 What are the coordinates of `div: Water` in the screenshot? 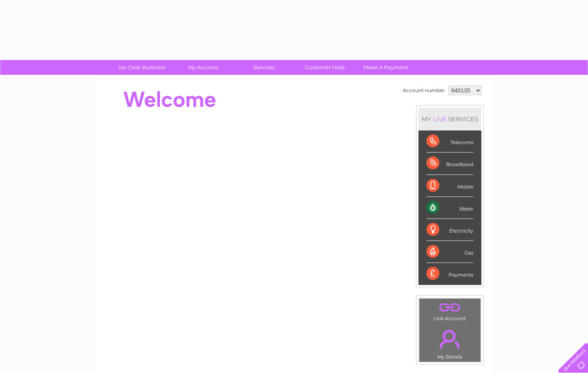 It's located at (450, 208).